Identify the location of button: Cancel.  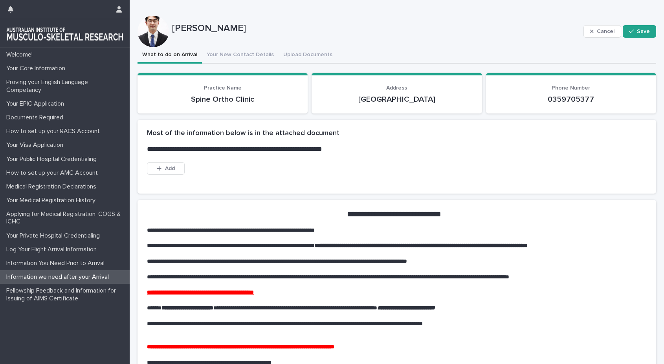
(602, 31).